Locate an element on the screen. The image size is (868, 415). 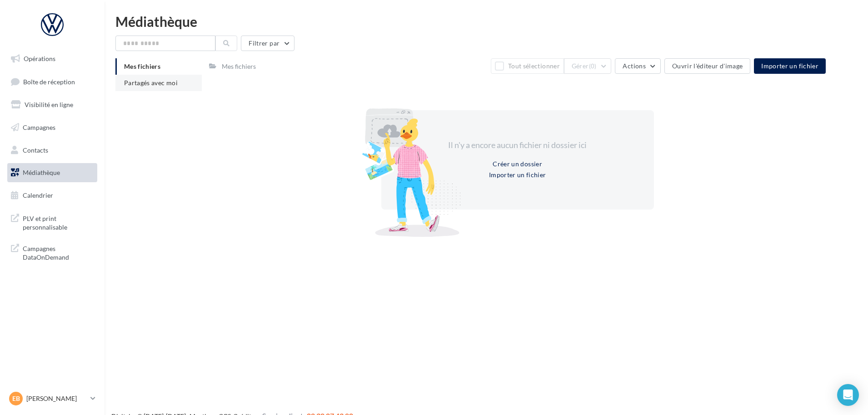
span: Campagnes is located at coordinates (39, 127).